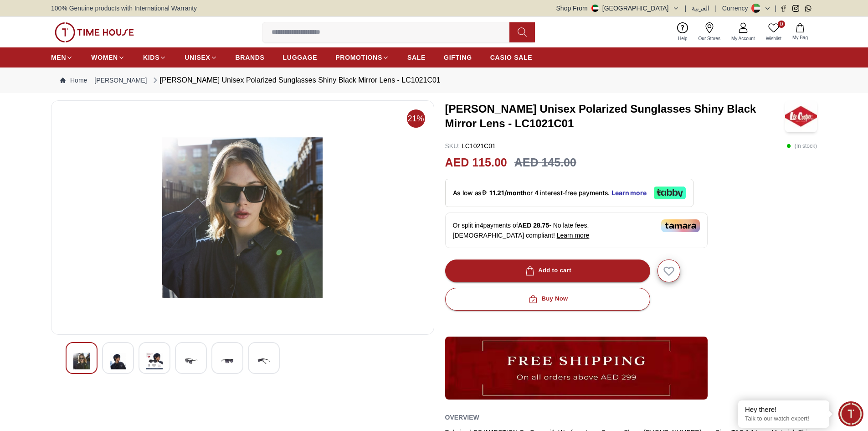 Image resolution: width=868 pixels, height=431 pixels. What do you see at coordinates (417, 57) in the screenshot?
I see `span: SALE` at bounding box center [417, 57].